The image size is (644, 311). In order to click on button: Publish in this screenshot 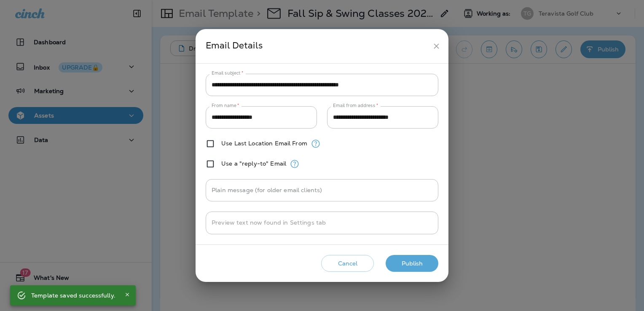, I will do `click(412, 264)`.